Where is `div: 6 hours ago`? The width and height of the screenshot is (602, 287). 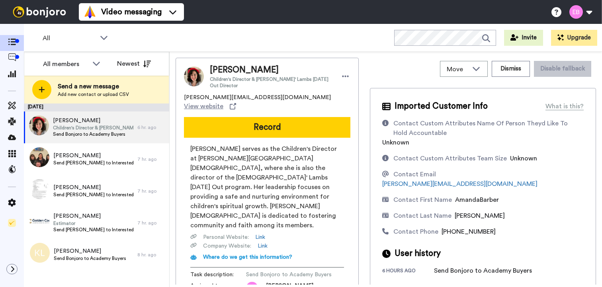 div: 6 hours ago is located at coordinates (408, 272).